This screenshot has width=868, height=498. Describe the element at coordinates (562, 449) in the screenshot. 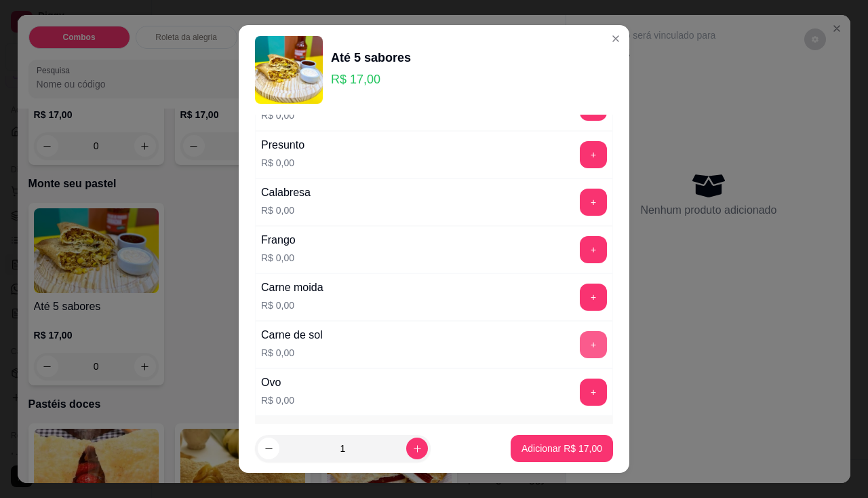

I see `p: Adicionar R$ 17,00` at that location.